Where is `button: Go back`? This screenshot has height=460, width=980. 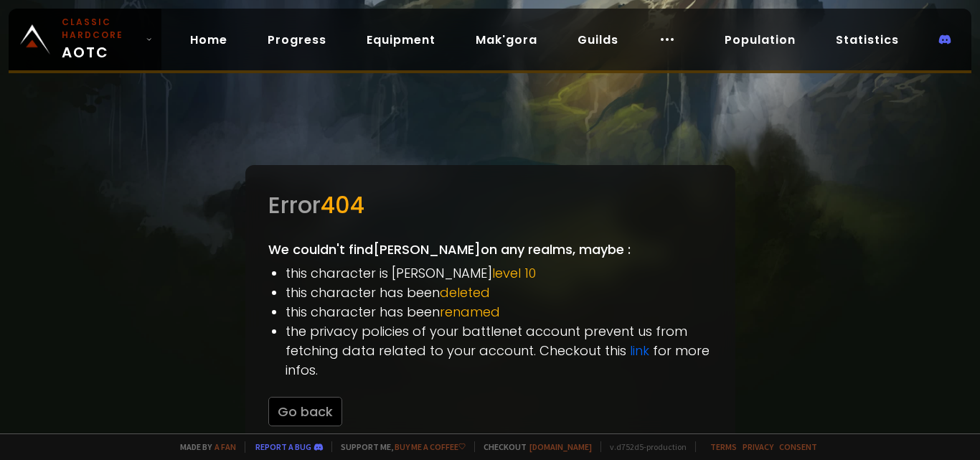
button: Go back is located at coordinates (305, 411).